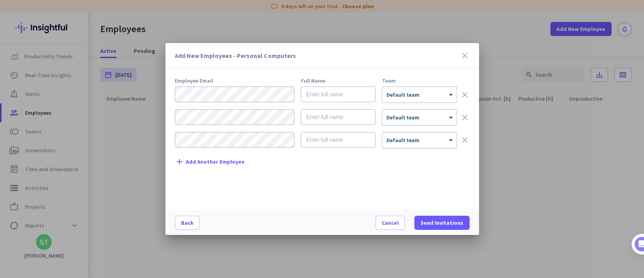 The height and width of the screenshot is (278, 644). Describe the element at coordinates (420, 80) in the screenshot. I see `div: Team` at that location.